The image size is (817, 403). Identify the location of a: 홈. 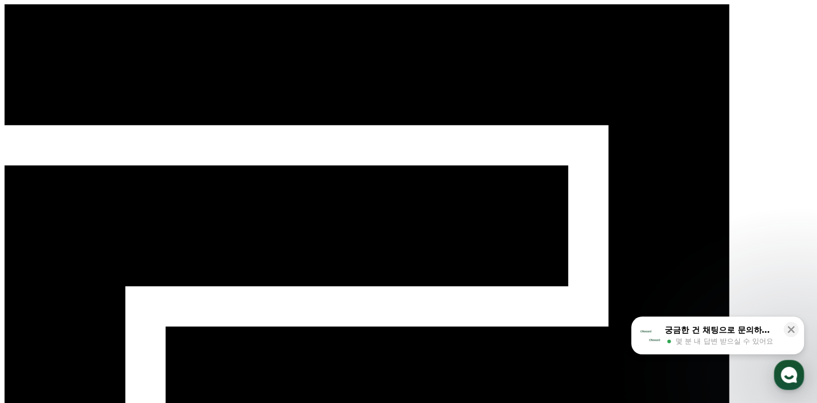
(37, 327).